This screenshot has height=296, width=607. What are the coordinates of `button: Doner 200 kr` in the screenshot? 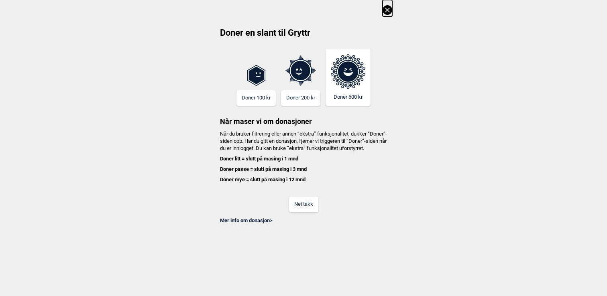 It's located at (301, 98).